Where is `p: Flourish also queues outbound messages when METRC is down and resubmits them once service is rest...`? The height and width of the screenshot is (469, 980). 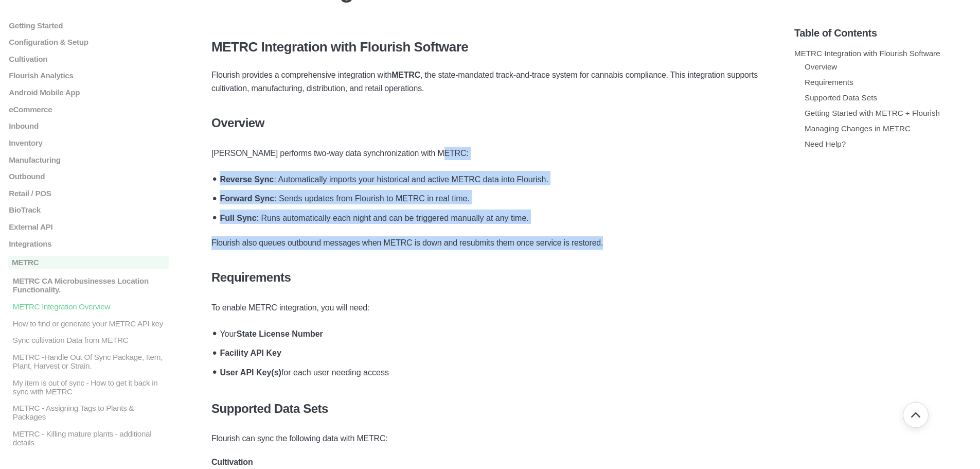 p: Flourish also queues outbound messages when METRC is down and resubmits them once service is rest... is located at coordinates (490, 243).